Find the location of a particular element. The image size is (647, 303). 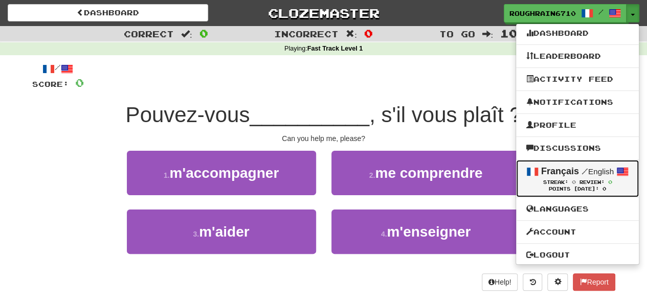

small: English is located at coordinates (597, 171).